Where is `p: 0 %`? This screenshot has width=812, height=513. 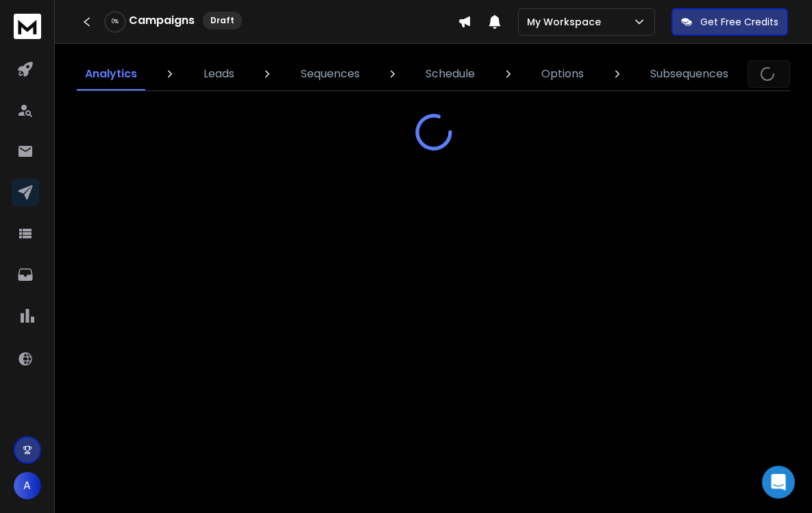
p: 0 % is located at coordinates (115, 22).